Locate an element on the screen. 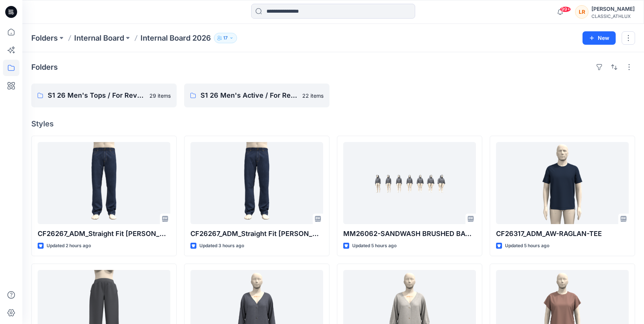 Image resolution: width=644 pixels, height=324 pixels. p: Updated 3 hours ago is located at coordinates (222, 245).